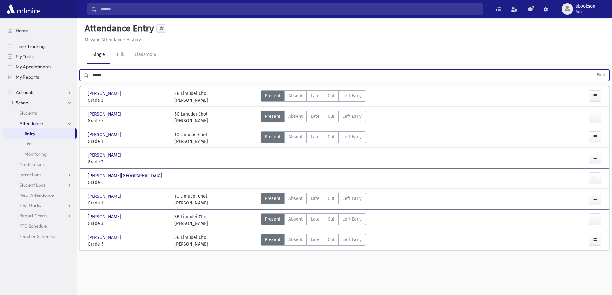  I want to click on span: Student Logs, so click(32, 185).